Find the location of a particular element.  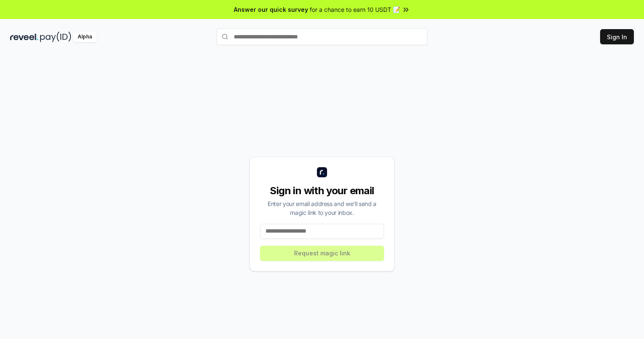

span: Answer our quick survey is located at coordinates (271, 9).